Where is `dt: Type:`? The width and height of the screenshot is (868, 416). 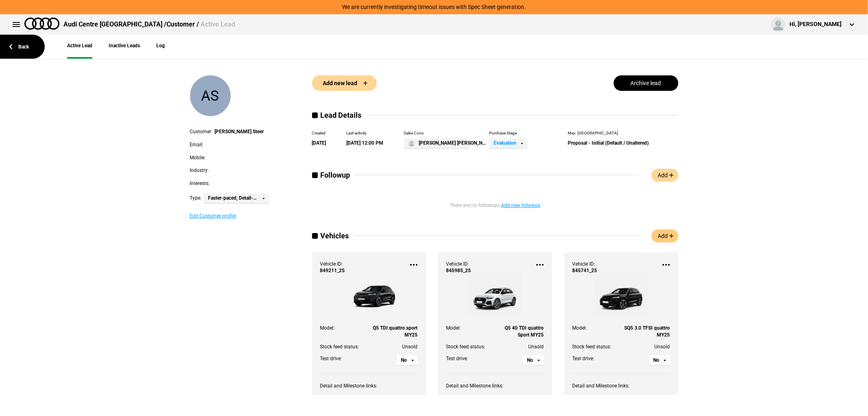
dt: Type: is located at coordinates (196, 198).